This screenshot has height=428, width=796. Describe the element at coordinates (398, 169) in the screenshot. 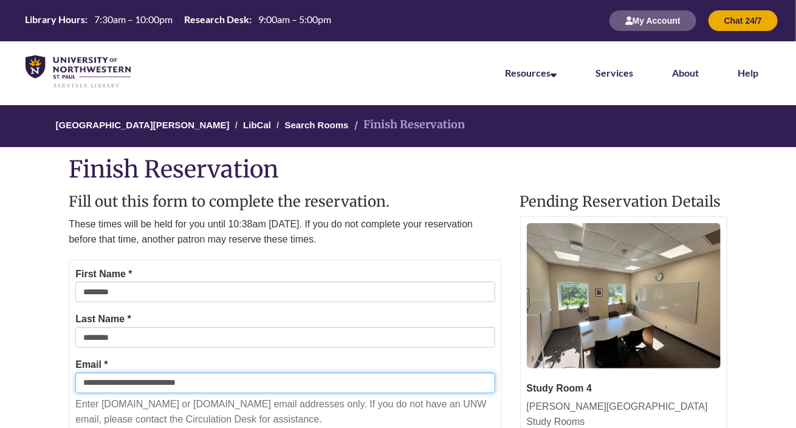

I see `h1: Finish Reservation` at that location.